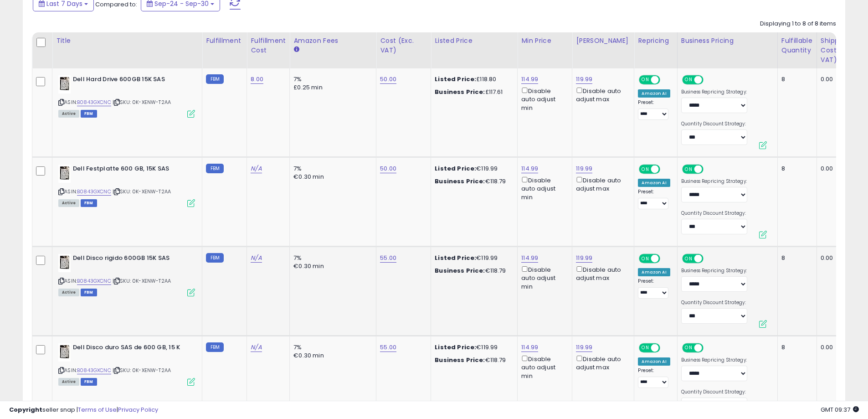 The height and width of the screenshot is (419, 868). What do you see at coordinates (138, 409) in the screenshot?
I see `a: Privacy Policy` at bounding box center [138, 409].